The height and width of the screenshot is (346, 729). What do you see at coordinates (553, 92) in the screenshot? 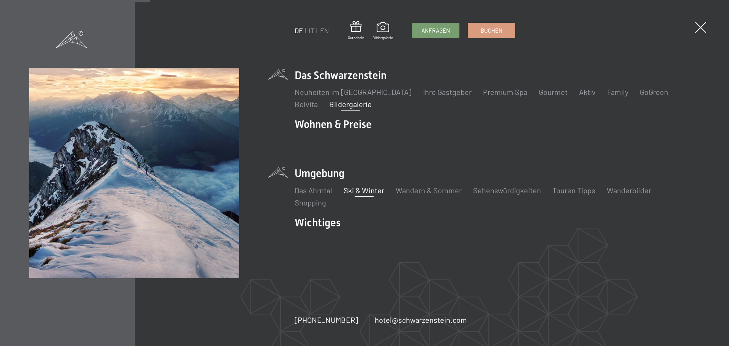
I see `a: Gourmet` at bounding box center [553, 92].